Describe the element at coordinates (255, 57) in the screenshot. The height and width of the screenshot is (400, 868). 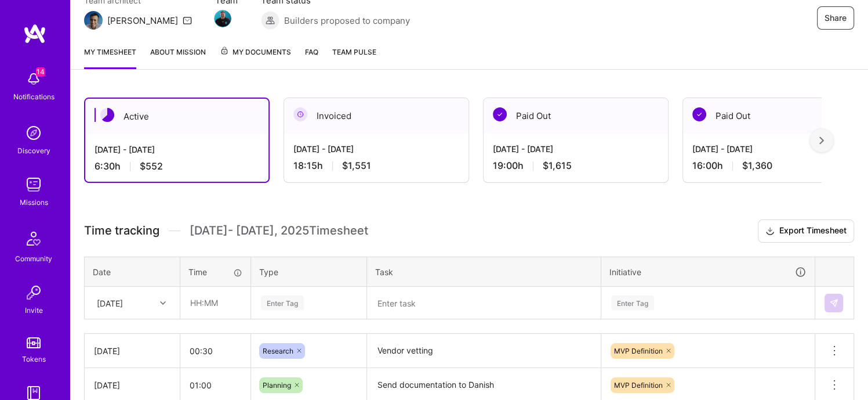
I see `a: My Documents` at that location.